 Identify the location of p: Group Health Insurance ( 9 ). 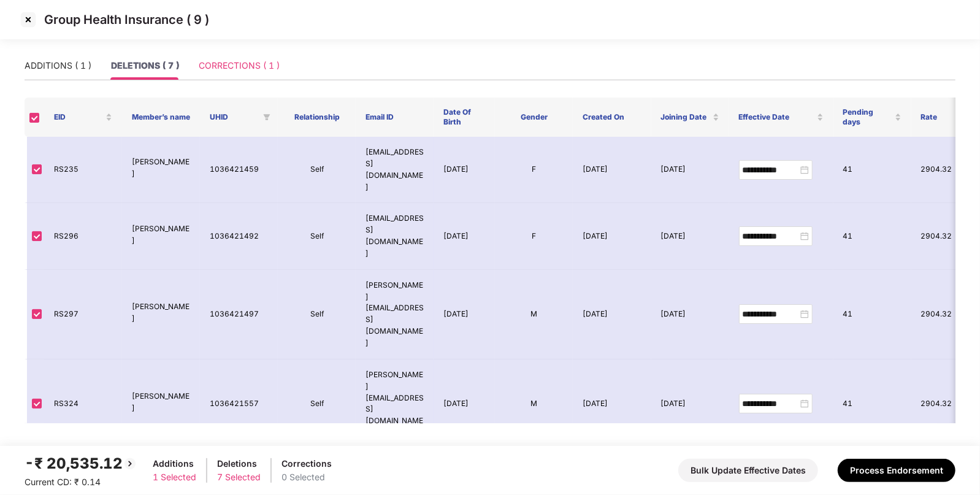
(126, 20).